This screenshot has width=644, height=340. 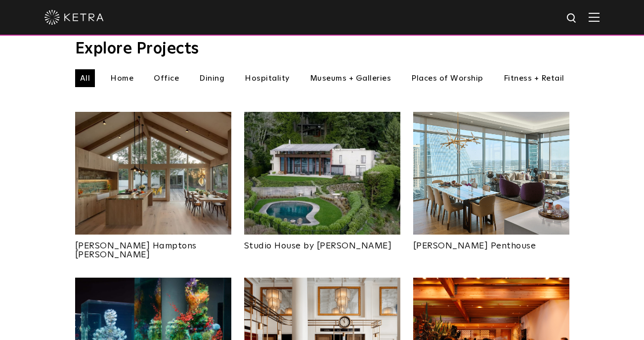 What do you see at coordinates (166, 78) in the screenshot?
I see `li: Office` at bounding box center [166, 78].